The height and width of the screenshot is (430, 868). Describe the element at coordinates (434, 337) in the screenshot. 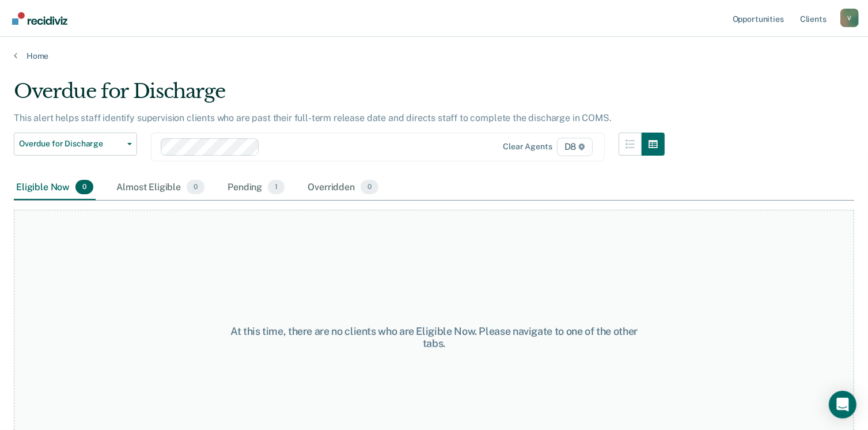

I see `div: At this time, there are no clients who are Eligible Now. Please navigate to one of the other tabs.` at that location.